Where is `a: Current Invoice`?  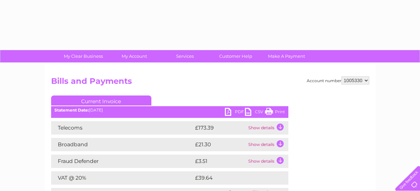
a: Current Invoice is located at coordinates (101, 101).